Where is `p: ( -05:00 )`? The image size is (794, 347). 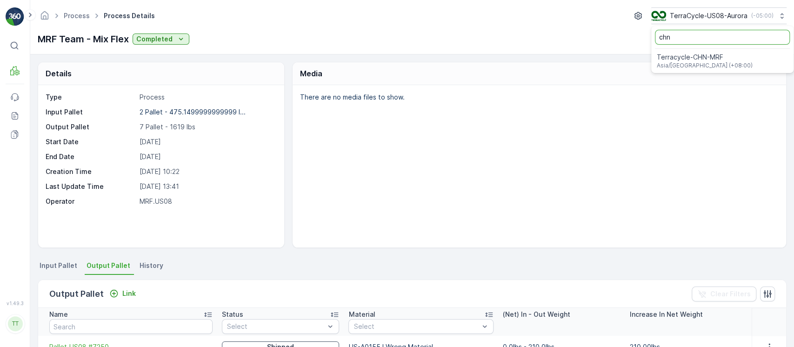
p: ( -05:00 ) is located at coordinates (762, 16).